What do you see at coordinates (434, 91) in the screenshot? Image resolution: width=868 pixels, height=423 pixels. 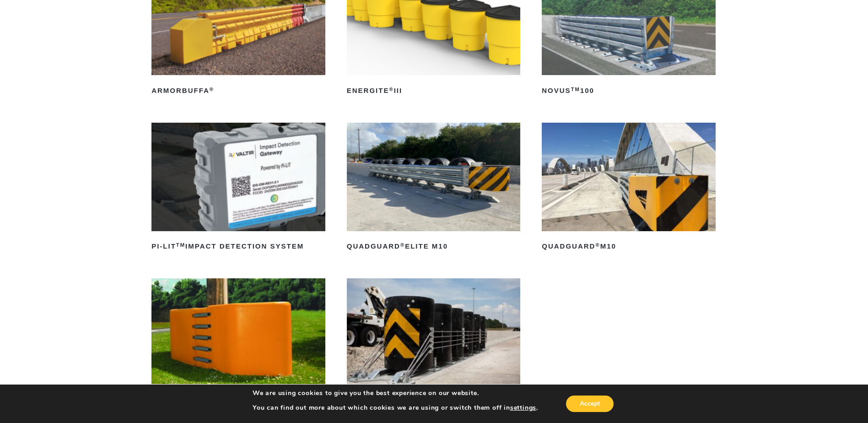 I see `h2: ENERGITE III` at bounding box center [434, 91].